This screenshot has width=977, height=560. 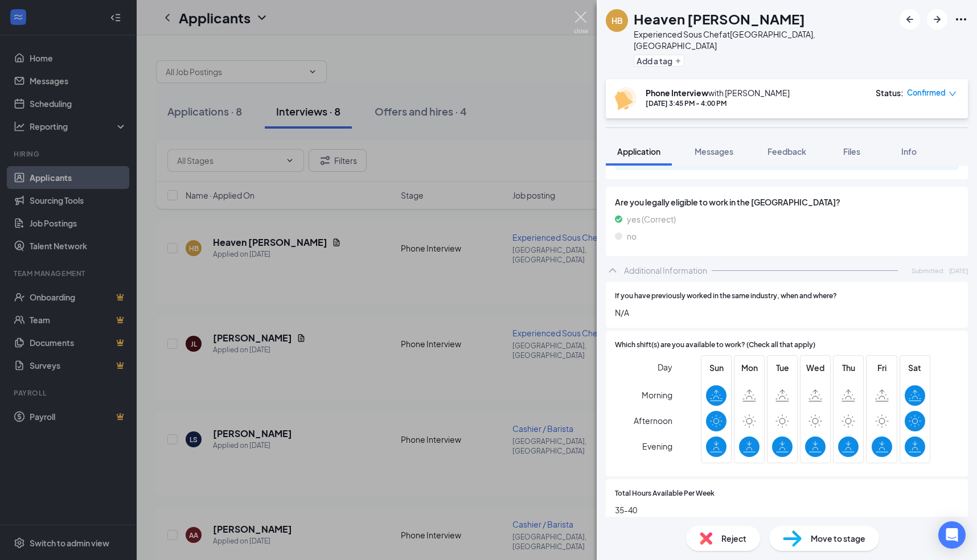 What do you see at coordinates (882, 368) in the screenshot?
I see `span: Fri` at bounding box center [882, 368].